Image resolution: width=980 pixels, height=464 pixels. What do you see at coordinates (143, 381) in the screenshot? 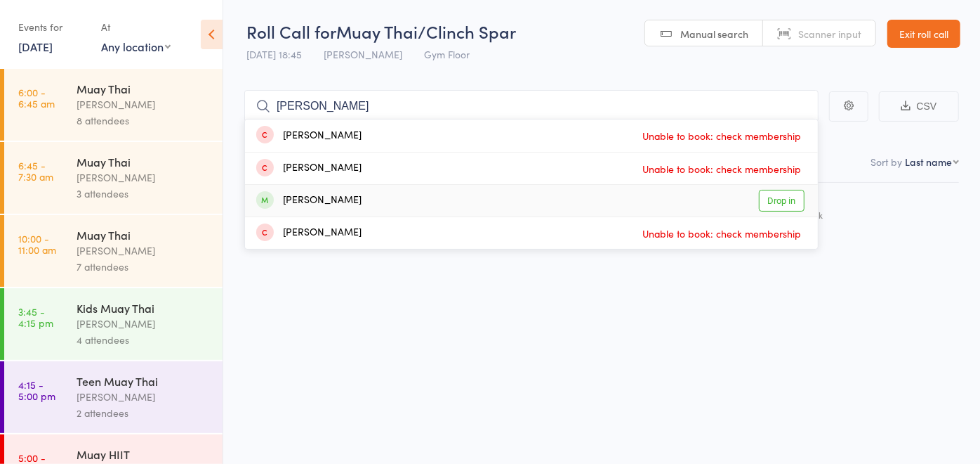
I see `div: Teen Muay Thai` at bounding box center [143, 381].